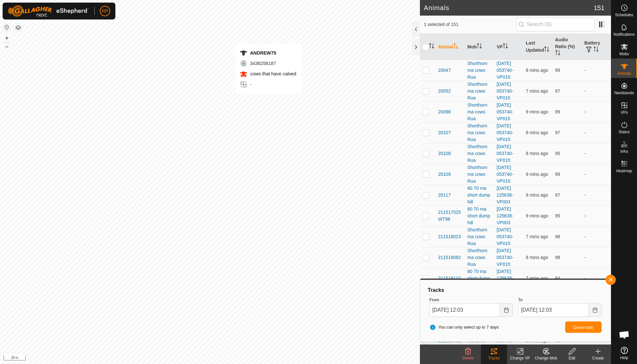 The width and height of the screenshot is (637, 364). What do you see at coordinates (520, 358) in the screenshot?
I see `div: Change VP` at bounding box center [520, 358].